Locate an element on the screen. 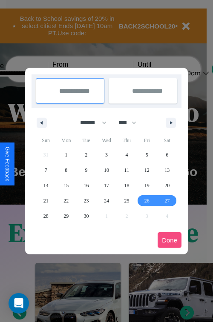 This screenshot has height=322, width=213. button: 25 is located at coordinates (126, 201).